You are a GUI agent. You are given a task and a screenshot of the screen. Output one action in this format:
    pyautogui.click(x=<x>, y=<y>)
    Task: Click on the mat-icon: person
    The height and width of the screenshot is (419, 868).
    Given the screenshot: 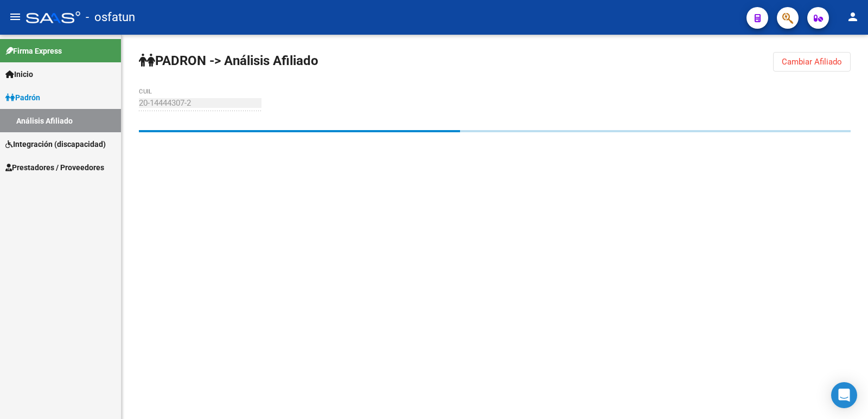 What is the action you would take?
    pyautogui.click(x=852, y=17)
    